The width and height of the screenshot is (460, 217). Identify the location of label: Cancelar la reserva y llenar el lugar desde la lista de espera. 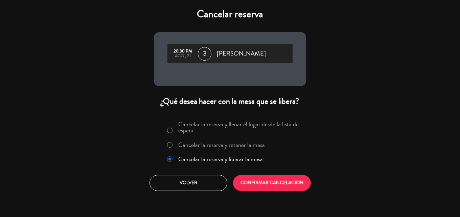
(240, 127).